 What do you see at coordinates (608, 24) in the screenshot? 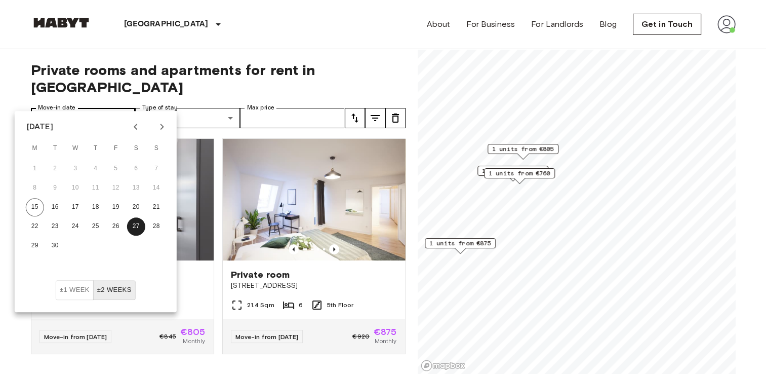
I see `a: Blog` at bounding box center [608, 24].